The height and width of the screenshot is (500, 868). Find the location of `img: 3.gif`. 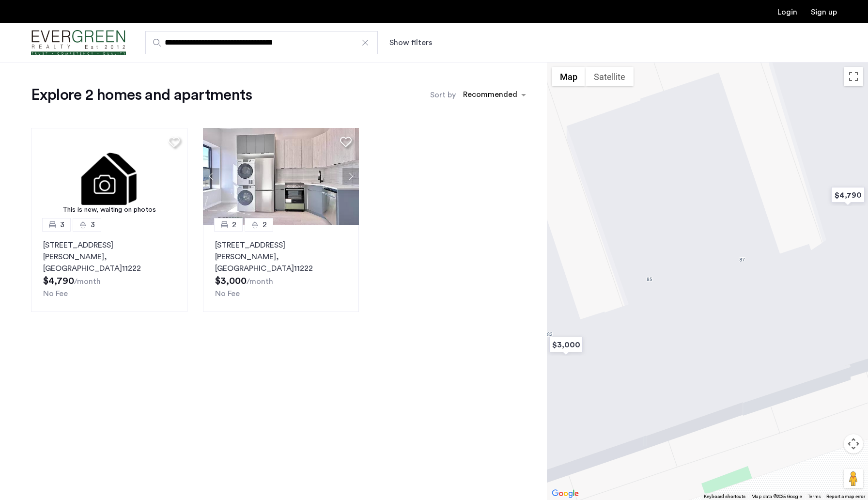

img: 3.gif is located at coordinates (109, 176).